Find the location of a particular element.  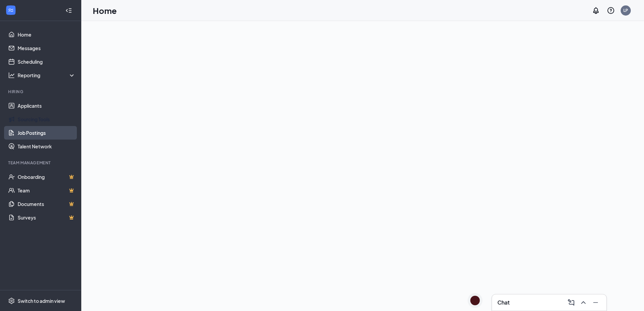

a: Job Postings is located at coordinates (47, 133).